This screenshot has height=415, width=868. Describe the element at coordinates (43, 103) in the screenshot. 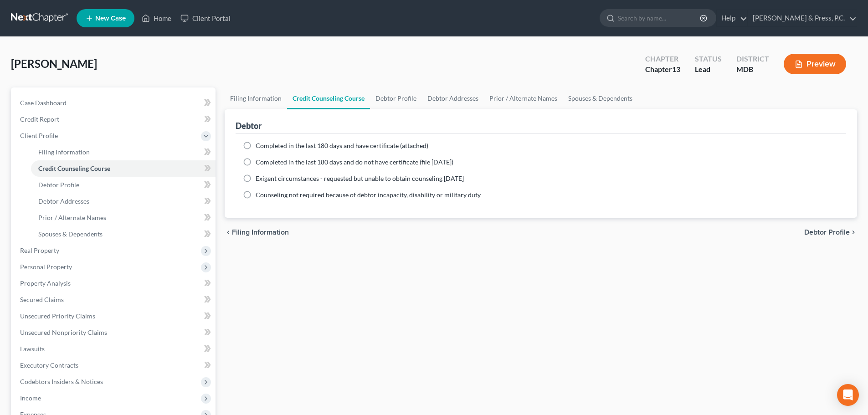

I see `span: Case Dashboard` at that location.